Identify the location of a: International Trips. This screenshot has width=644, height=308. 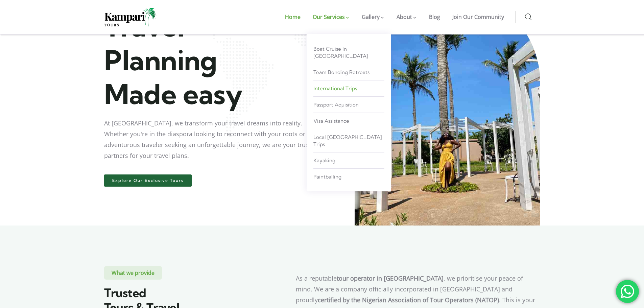
(349, 88).